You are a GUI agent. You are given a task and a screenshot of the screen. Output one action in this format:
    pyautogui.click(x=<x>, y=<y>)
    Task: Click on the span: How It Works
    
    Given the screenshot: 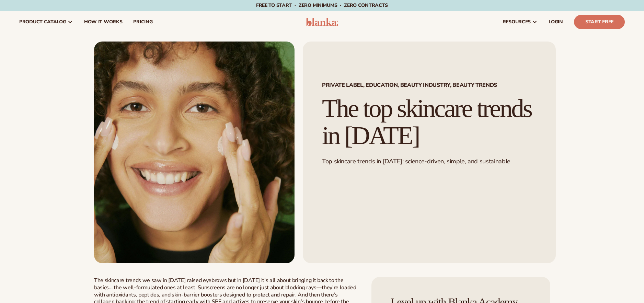 What is the action you would take?
    pyautogui.click(x=103, y=22)
    